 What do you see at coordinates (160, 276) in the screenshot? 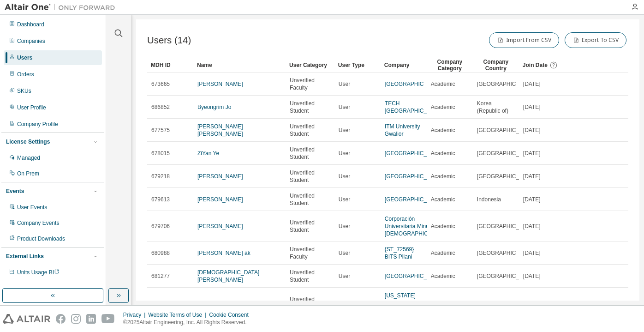
I see `span: 681277` at bounding box center [160, 276].